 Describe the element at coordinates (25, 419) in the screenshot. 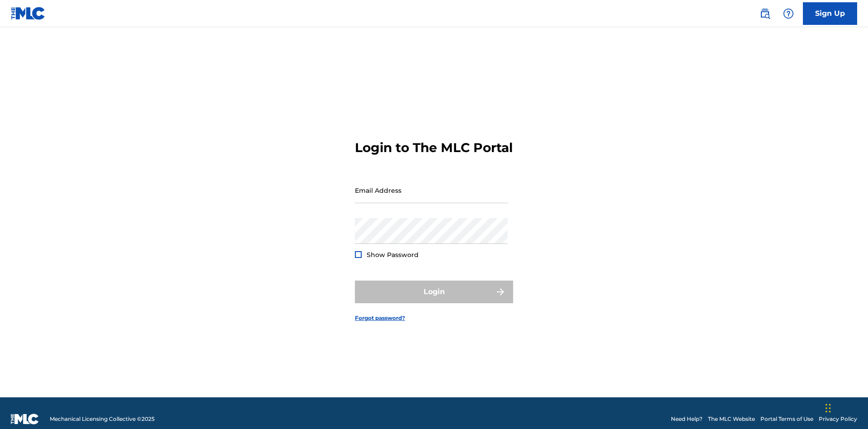

I see `img: logo` at that location.